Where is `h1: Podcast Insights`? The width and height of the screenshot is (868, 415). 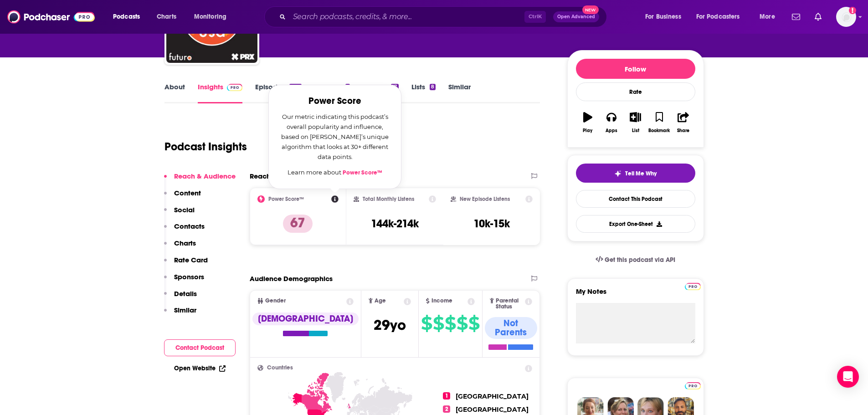
h1: Podcast Insights is located at coordinates (206, 147).